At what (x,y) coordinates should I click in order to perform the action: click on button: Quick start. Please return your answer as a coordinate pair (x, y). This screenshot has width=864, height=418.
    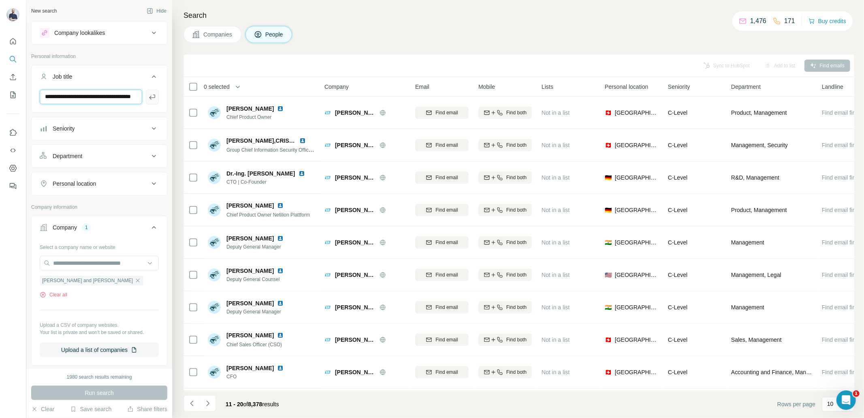
    Looking at the image, I should click on (13, 41).